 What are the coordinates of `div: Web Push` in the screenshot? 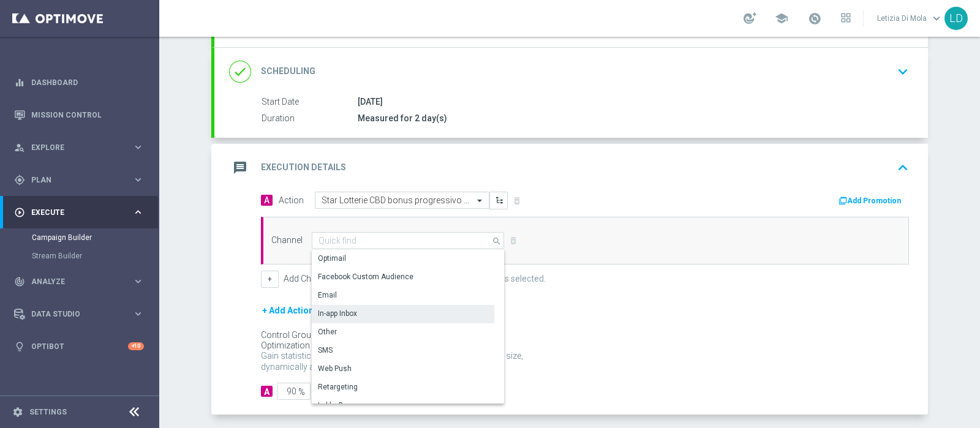 It's located at (335, 369).